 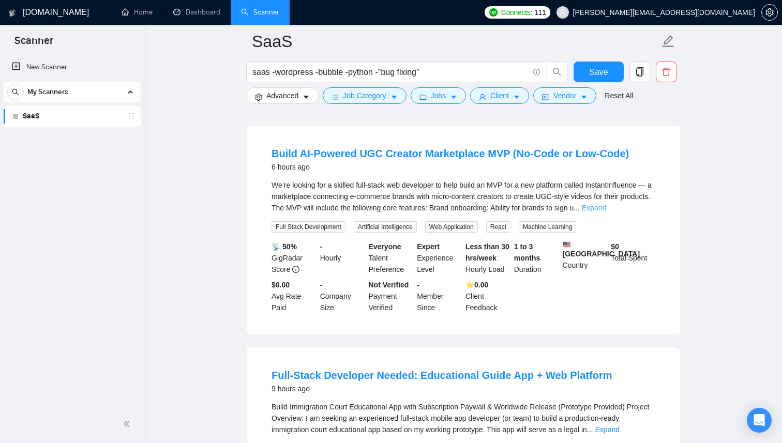 What do you see at coordinates (565, 96) in the screenshot?
I see `button: idcardVendorcaret-down` at bounding box center [565, 96].